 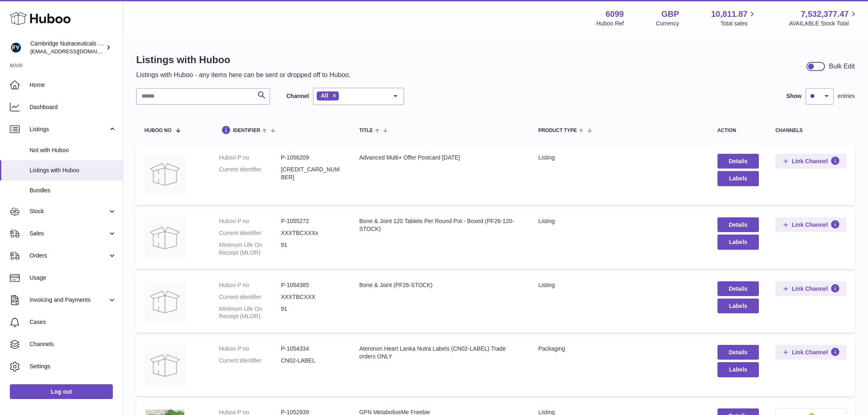 What do you see at coordinates (670, 14) in the screenshot?
I see `strong: GBP` at bounding box center [670, 14].